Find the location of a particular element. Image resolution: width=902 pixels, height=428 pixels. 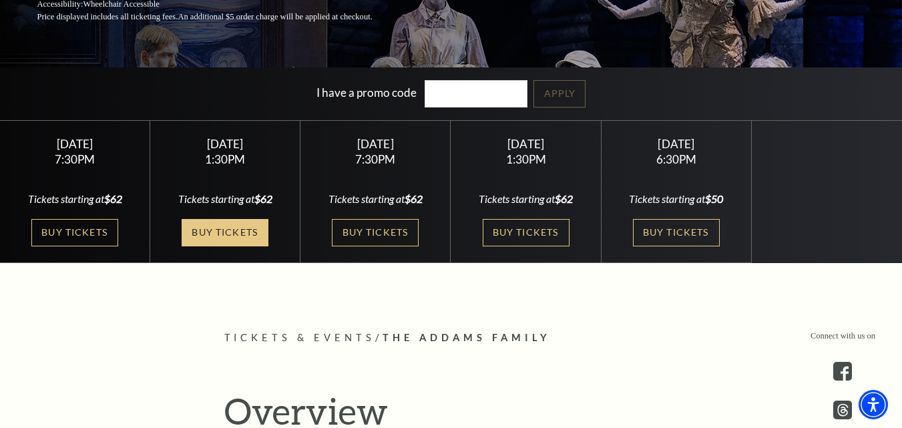

a: facebook - open in a new tab is located at coordinates (842, 371).